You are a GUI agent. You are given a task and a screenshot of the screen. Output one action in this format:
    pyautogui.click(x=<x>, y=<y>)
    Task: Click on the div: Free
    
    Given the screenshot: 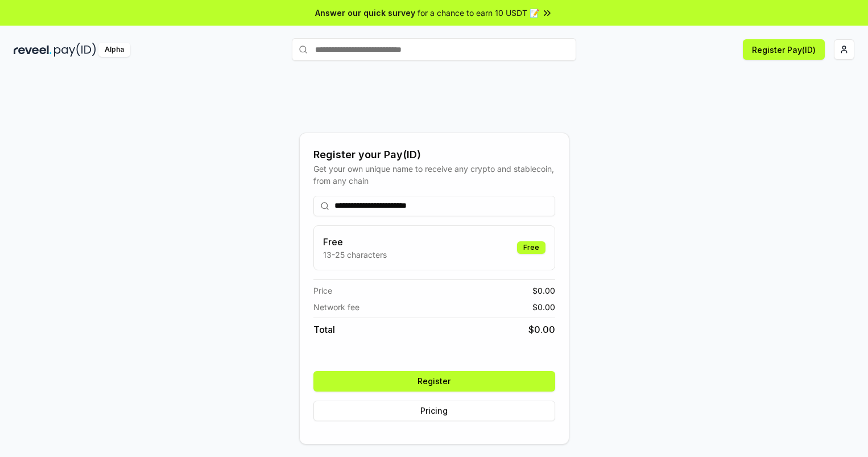 What is the action you would take?
    pyautogui.click(x=531, y=247)
    